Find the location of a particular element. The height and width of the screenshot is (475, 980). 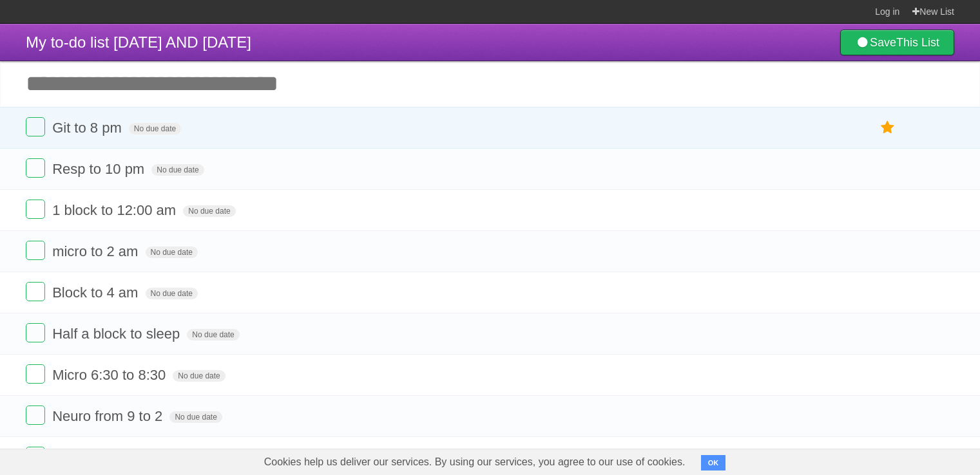

span: Block to 4 am is located at coordinates (97, 293).